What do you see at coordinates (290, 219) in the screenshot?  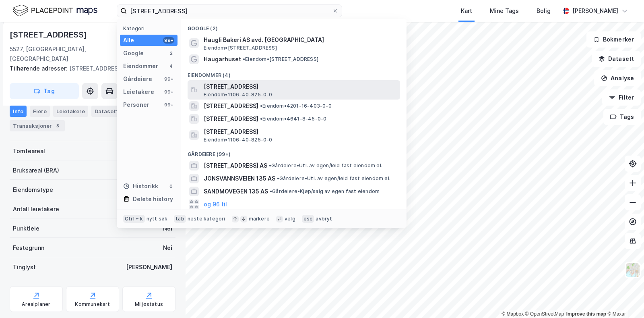 I see `div: velg` at bounding box center [290, 219].